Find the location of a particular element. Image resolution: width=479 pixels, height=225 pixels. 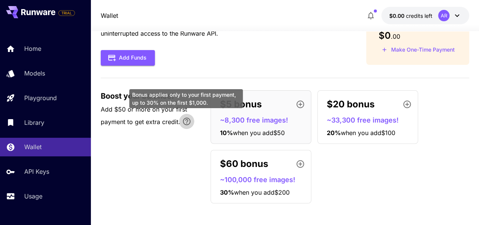

div: $0.00 is located at coordinates (411, 16).